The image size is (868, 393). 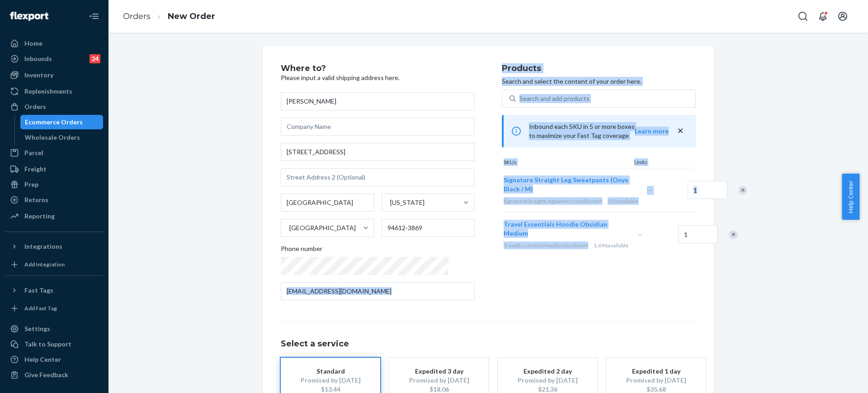 What do you see at coordinates (54, 43) in the screenshot?
I see `a: Home` at bounding box center [54, 43].